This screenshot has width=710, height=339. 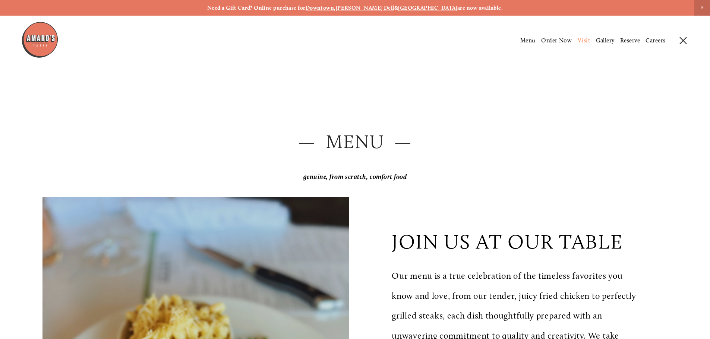 What do you see at coordinates (480, 8) in the screenshot?
I see `strong: are now available.` at bounding box center [480, 8].